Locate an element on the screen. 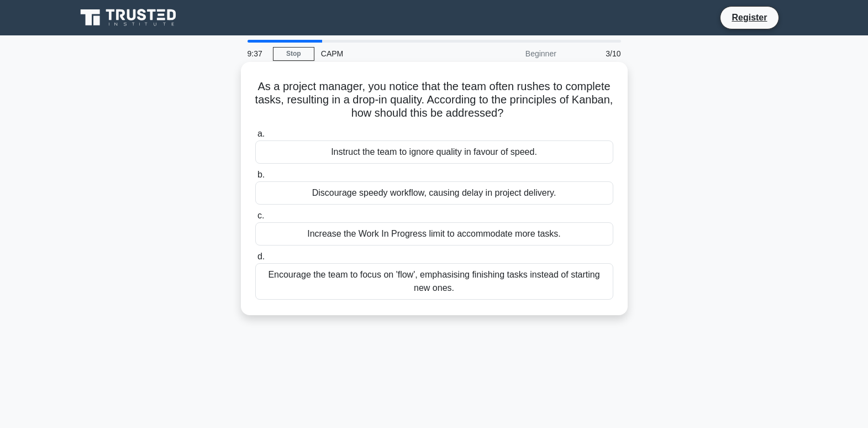  div: Increase the Work In Progress limit to accommodate more tasks. is located at coordinates (434, 233).